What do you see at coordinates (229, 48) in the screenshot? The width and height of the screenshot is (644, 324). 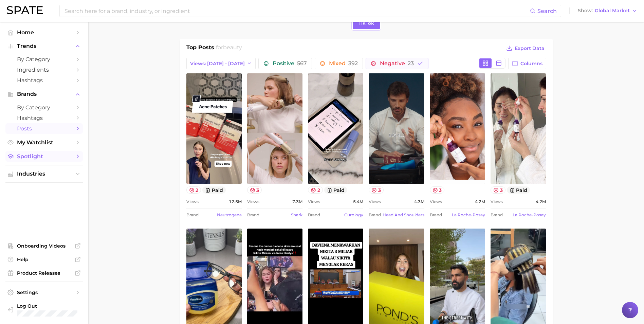 I see `h2: for` at bounding box center [229, 48].